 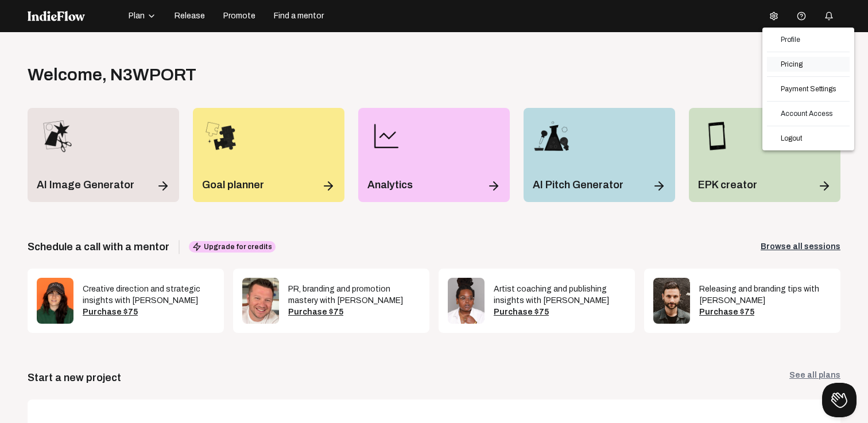 I want to click on a: Pricing, so click(x=808, y=64).